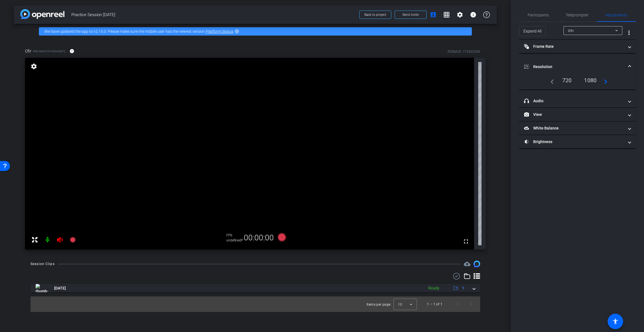 The height and width of the screenshot is (332, 644). I want to click on span: Send invite, so click(411, 15).